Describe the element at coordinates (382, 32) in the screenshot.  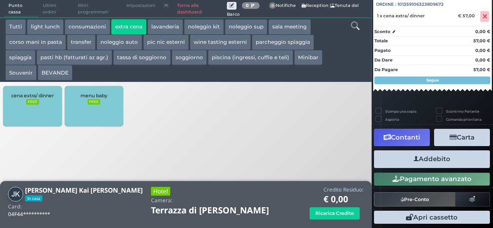
I see `strong: Sconto` at that location.